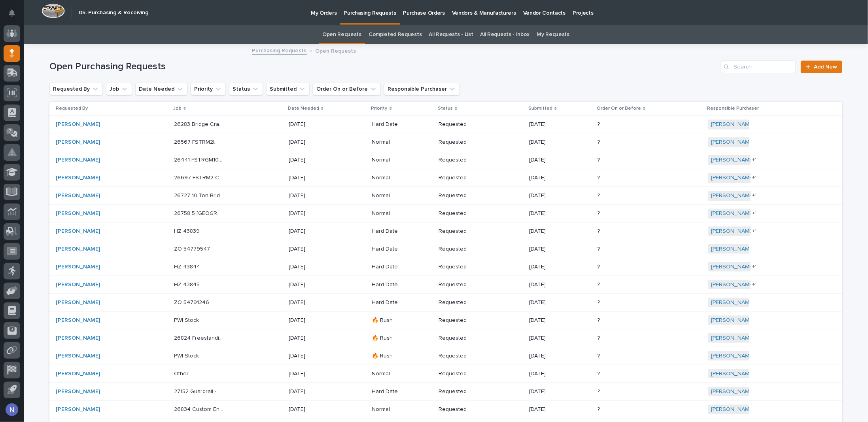 The width and height of the screenshot is (868, 422). What do you see at coordinates (822, 67) in the screenshot?
I see `a: Add New` at bounding box center [822, 67].